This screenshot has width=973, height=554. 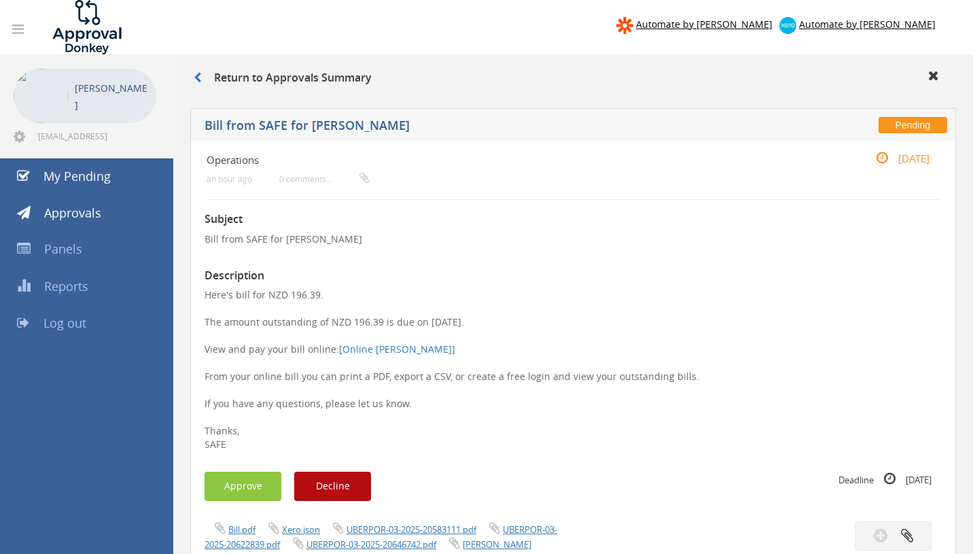 I want to click on span: Panels, so click(x=63, y=249).